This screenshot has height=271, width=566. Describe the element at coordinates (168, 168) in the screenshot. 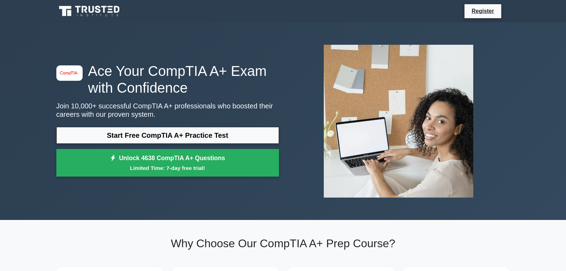

I see `small: Limited Time: 7-day free trial!` at that location.